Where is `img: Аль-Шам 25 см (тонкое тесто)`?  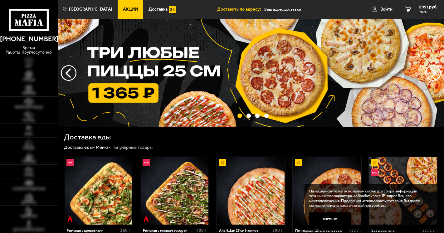
img: Аль-Шам 25 см (тонкое тесто) is located at coordinates (251, 191).